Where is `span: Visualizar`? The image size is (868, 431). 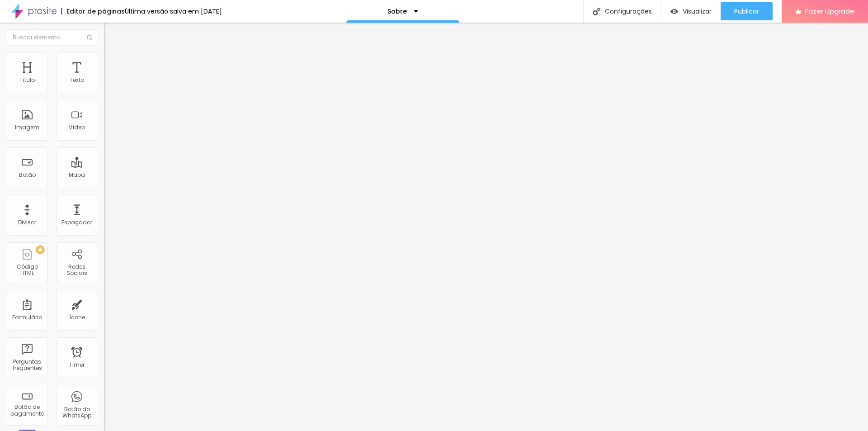 span: Visualizar is located at coordinates (697, 12).